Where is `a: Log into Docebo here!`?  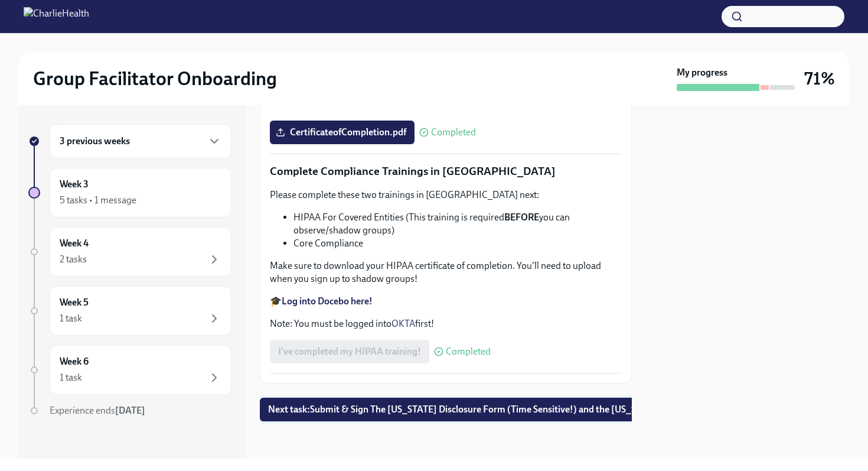 a: Log into Docebo here! is located at coordinates (327, 301).